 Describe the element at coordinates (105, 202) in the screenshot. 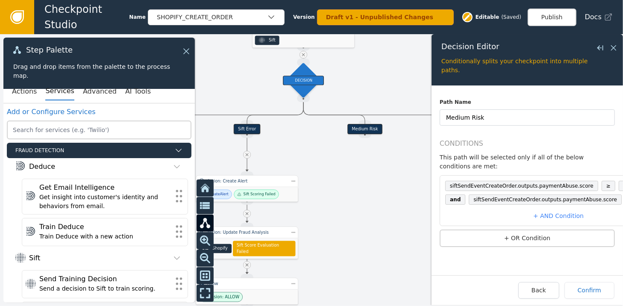

I see `div: Get insight into customer's identity and behaviors from email.` at that location.